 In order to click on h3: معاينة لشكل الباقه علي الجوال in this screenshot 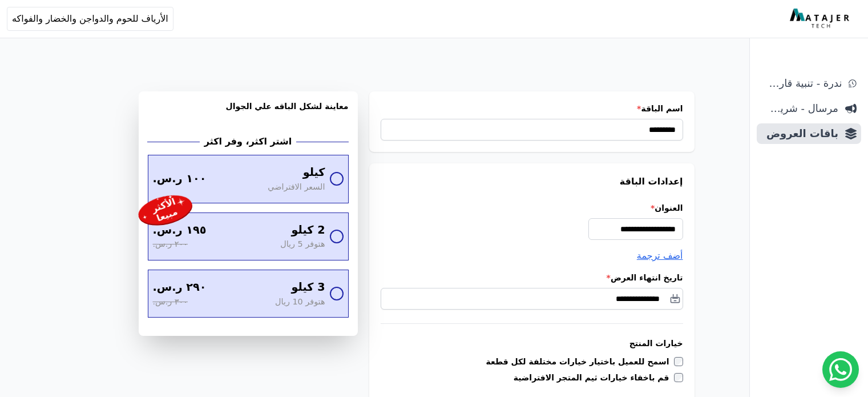, I will do `click(248, 113)`.